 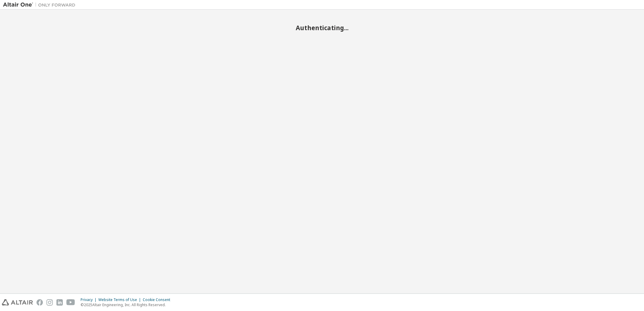 I want to click on div: Website Terms of Use, so click(x=120, y=300).